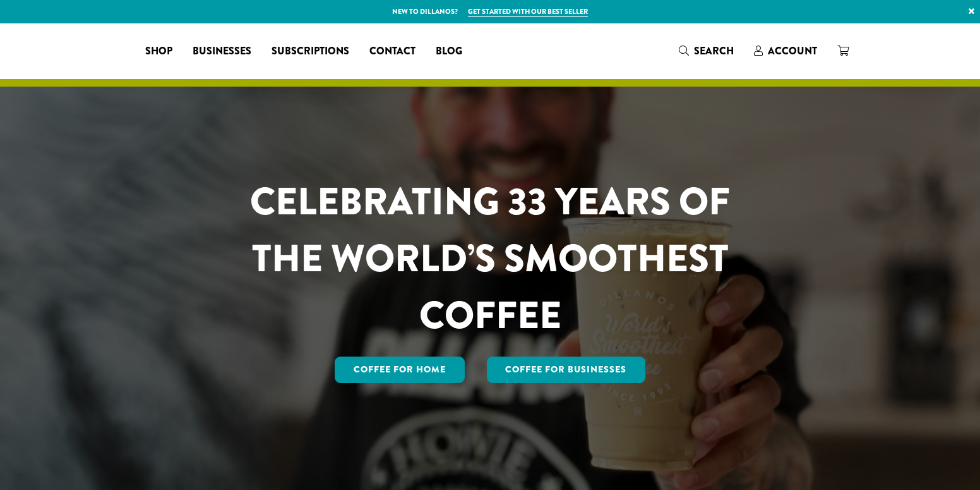 The width and height of the screenshot is (980, 490). I want to click on a: Shop, so click(158, 51).